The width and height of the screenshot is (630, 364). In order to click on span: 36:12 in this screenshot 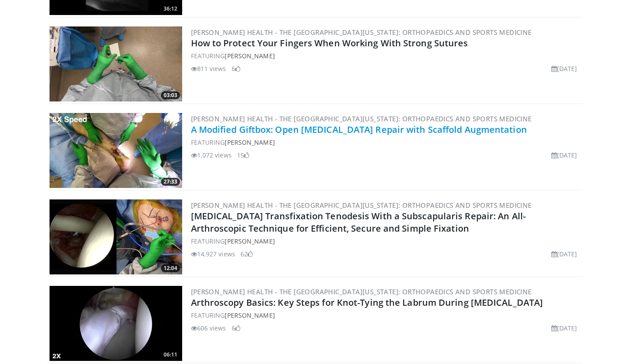, I will do `click(170, 9)`.